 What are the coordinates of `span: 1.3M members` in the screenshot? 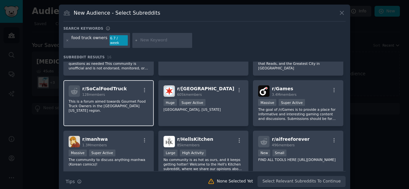 It's located at (95, 145).